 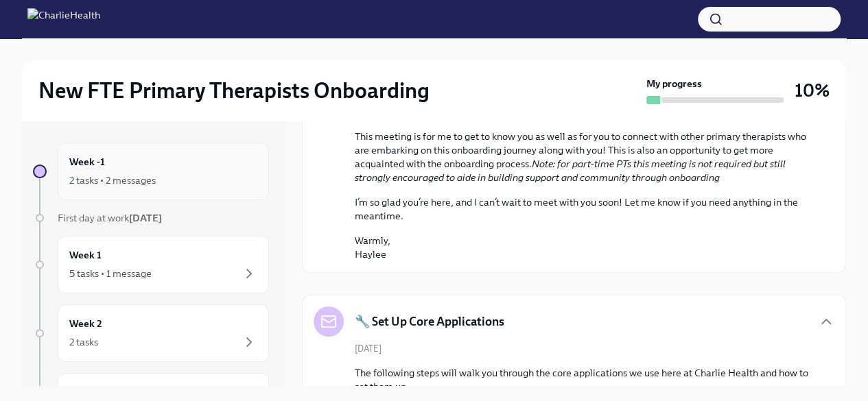 What do you see at coordinates (151, 265) in the screenshot?
I see `a: Week 15 tasks • 1 message` at bounding box center [151, 265].